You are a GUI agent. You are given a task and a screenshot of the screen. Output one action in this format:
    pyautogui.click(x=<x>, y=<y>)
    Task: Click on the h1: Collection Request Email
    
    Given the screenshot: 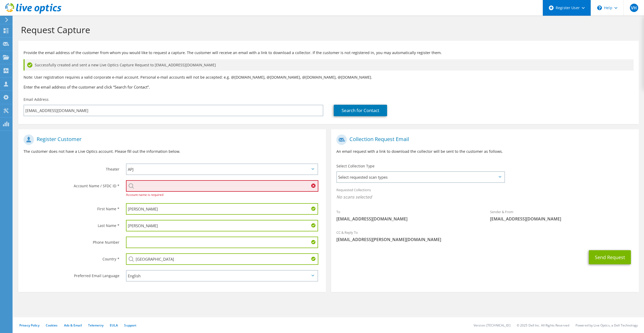 What is the action you would take?
    pyautogui.click(x=483, y=140)
    